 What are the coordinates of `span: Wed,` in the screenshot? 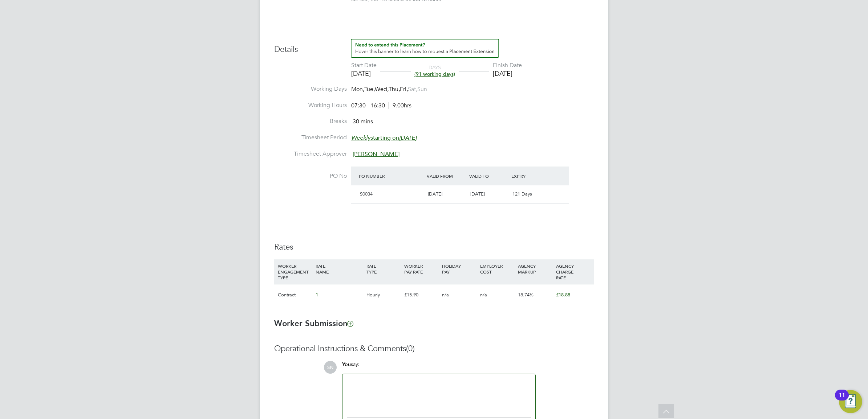 It's located at (382, 89).